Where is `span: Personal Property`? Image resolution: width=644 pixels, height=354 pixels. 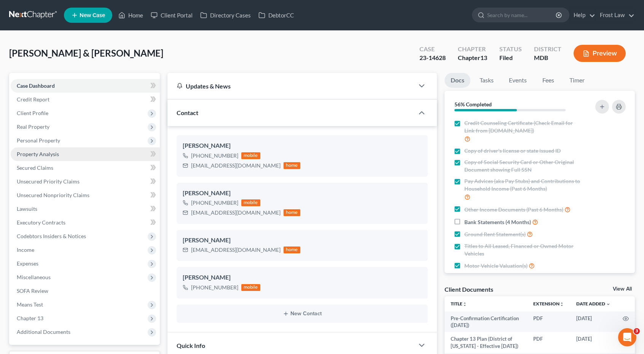
span: Personal Property is located at coordinates (38, 140).